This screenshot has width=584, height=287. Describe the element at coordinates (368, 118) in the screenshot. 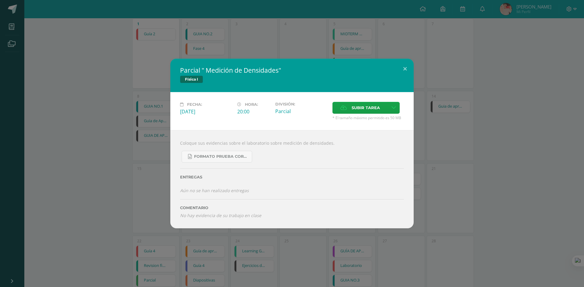

I see `span: * El tamaño máximo permitido es 50 MB` at that location.